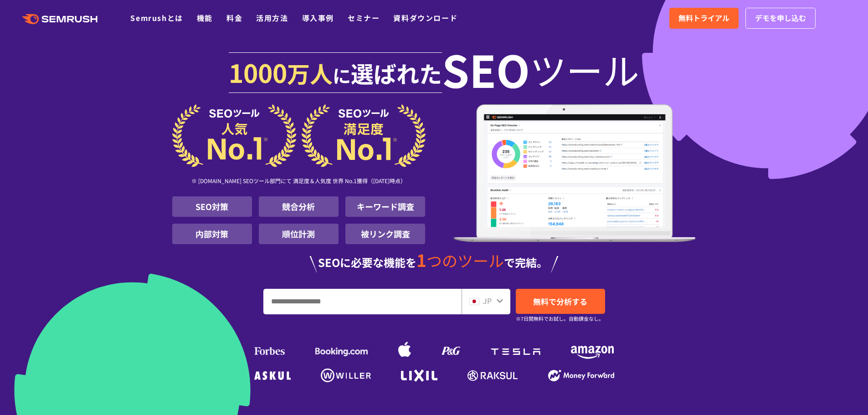 The width and height of the screenshot is (868, 415). Describe the element at coordinates (212, 234) in the screenshot. I see `li: 内部対策` at that location.